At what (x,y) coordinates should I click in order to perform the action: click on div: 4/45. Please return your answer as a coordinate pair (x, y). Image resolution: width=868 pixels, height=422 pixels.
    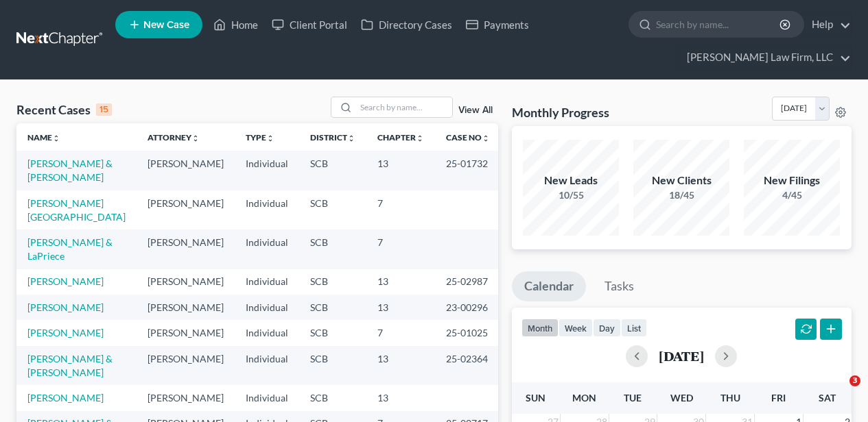
    Looking at the image, I should click on (792, 195).